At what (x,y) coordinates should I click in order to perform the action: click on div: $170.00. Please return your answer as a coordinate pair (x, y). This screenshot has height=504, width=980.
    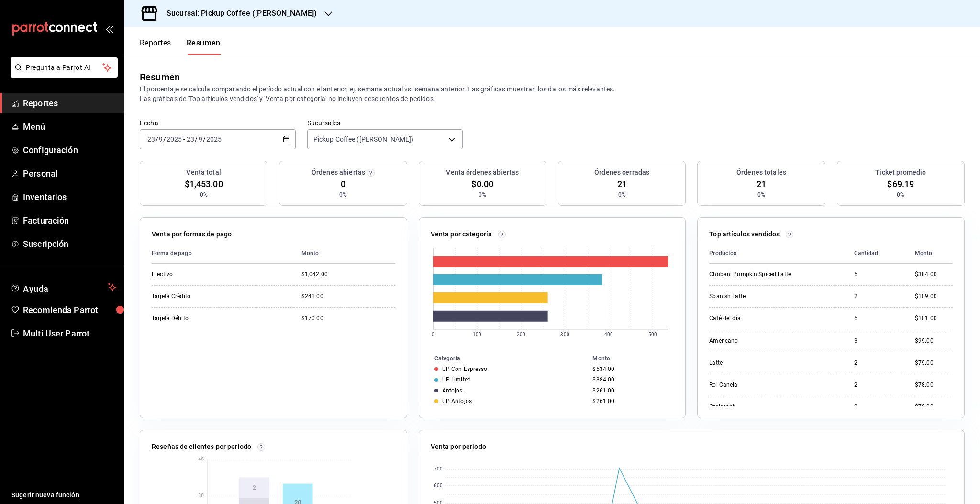
    Looking at the image, I should click on (348, 318).